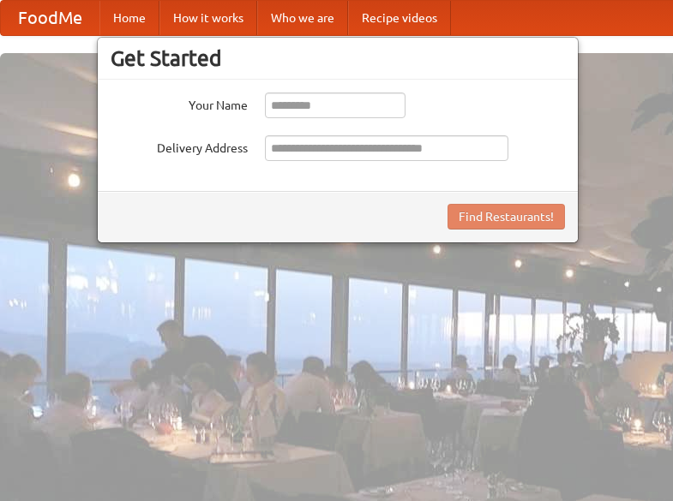  I want to click on label: Your Name, so click(179, 103).